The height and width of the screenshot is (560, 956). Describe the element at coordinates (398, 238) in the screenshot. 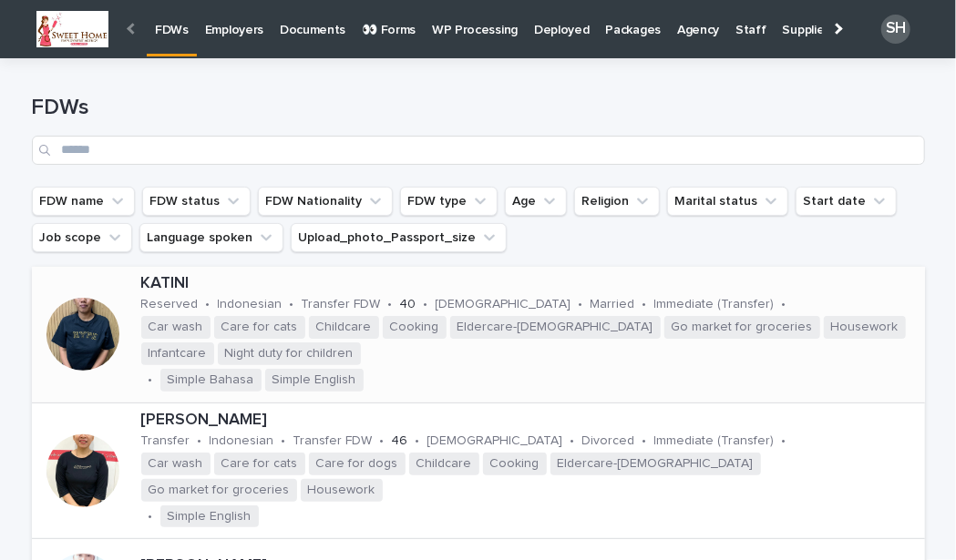

I see `button: Upload_photo_Passport_size` at that location.